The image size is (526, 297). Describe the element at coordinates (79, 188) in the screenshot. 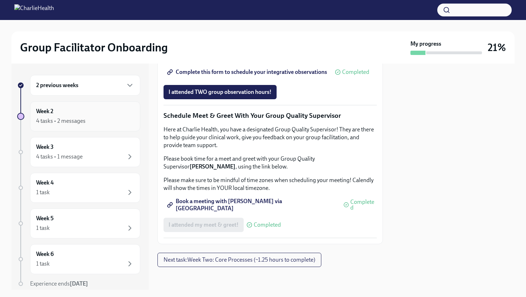

I see `a: Week 41 task` at that location.